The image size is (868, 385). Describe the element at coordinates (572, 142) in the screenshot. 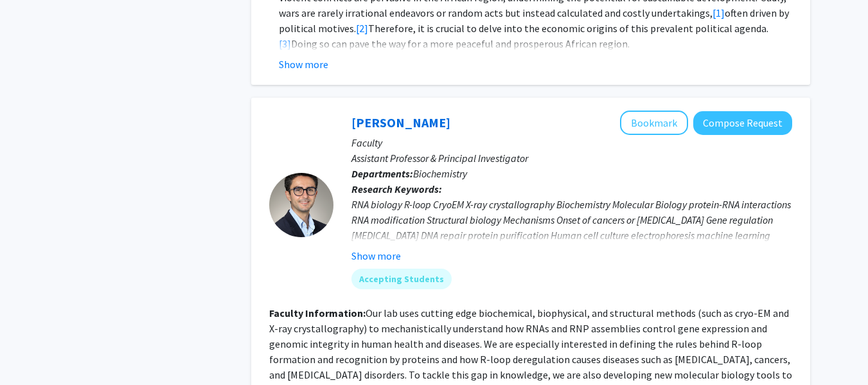

I see `p: Faculty` at that location.